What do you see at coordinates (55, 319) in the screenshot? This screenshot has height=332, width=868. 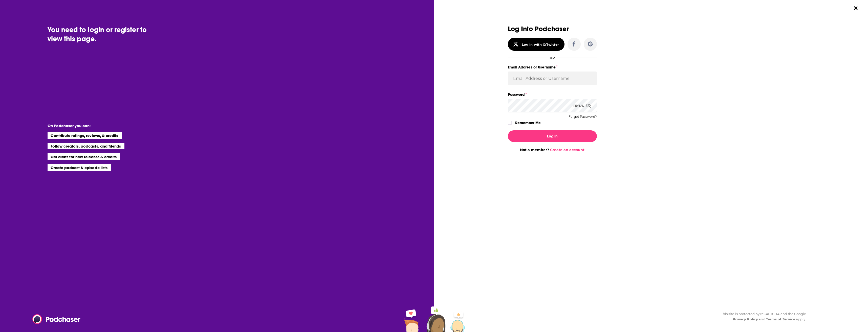 I see `a: Podchaser - Follow, Share and Rate Podcasts` at bounding box center [55, 319].